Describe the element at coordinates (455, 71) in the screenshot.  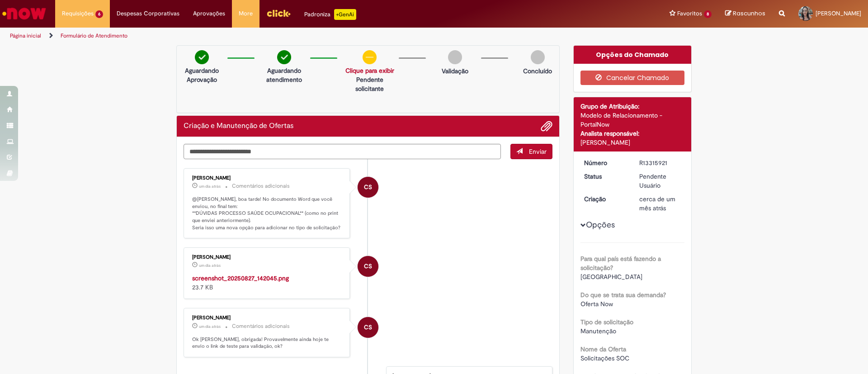
I see `p: Validação` at that location.